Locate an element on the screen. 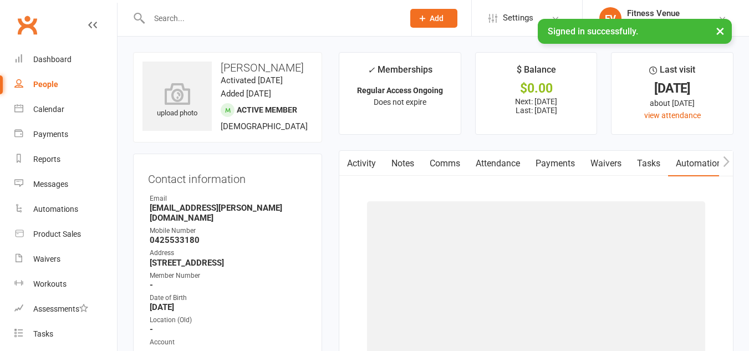 The height and width of the screenshot is (351, 749). a: Attendance is located at coordinates (498, 164).